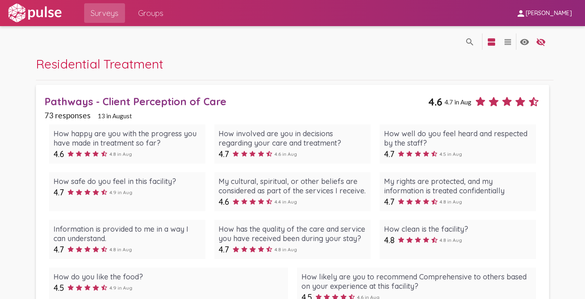  Describe the element at coordinates (151, 13) in the screenshot. I see `span: Groups` at that location.